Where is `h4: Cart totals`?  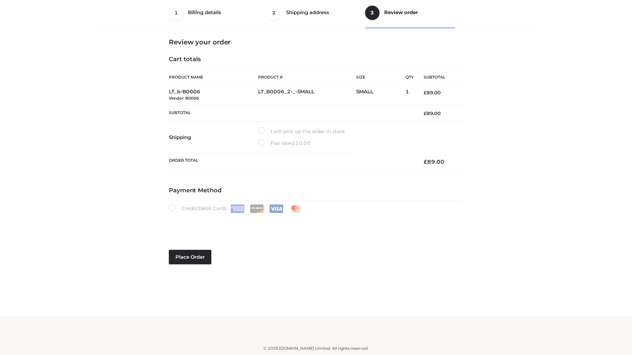
h4: Cart totals is located at coordinates (316, 60).